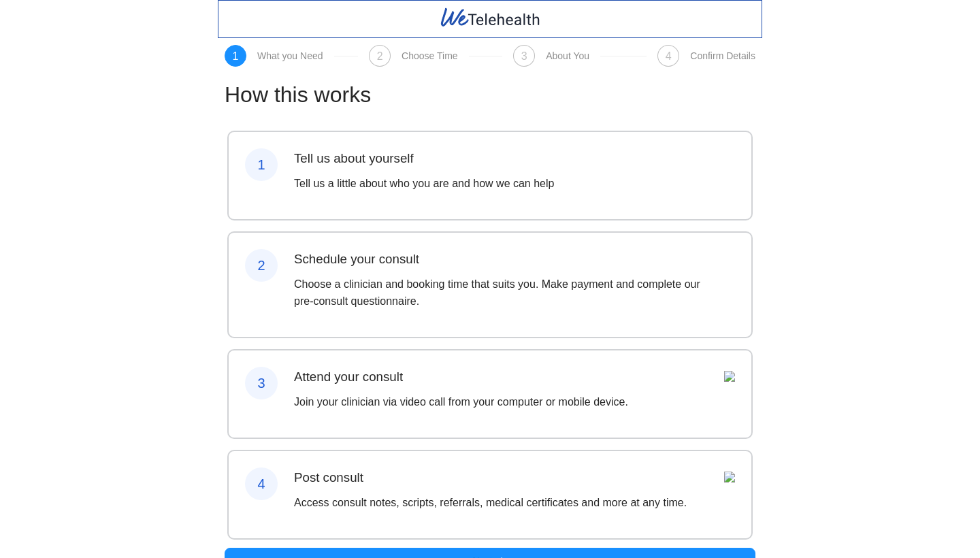 The image size is (980, 558). What do you see at coordinates (729, 478) in the screenshot?
I see `img: Assets%2FWeTelehealthBookingWizard%2FDALL%C2%B7E%202023-02-07%2022.00.43%20-%20minimalist%20blue%...` at bounding box center [729, 478].